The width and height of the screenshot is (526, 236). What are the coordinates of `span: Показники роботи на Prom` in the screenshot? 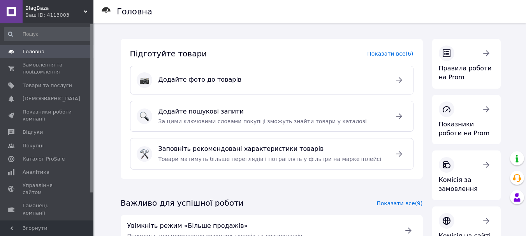 It's located at (464, 129).